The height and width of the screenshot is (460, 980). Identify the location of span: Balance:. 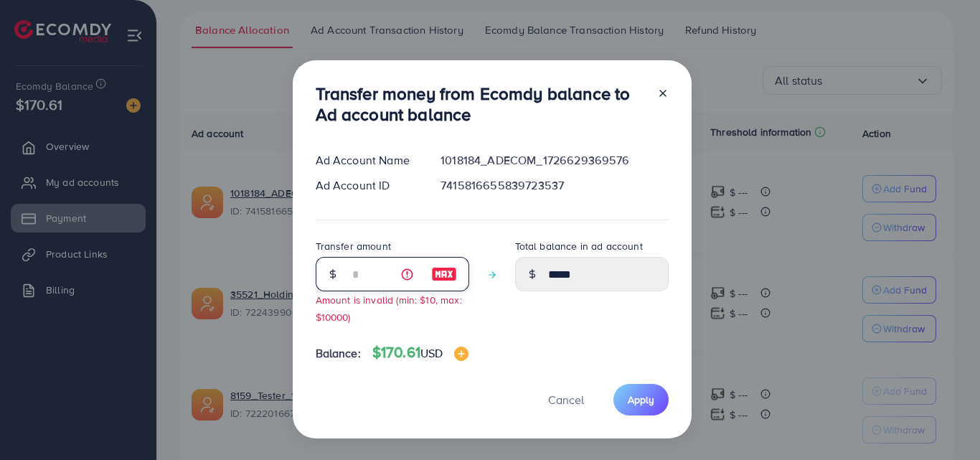
(338, 353).